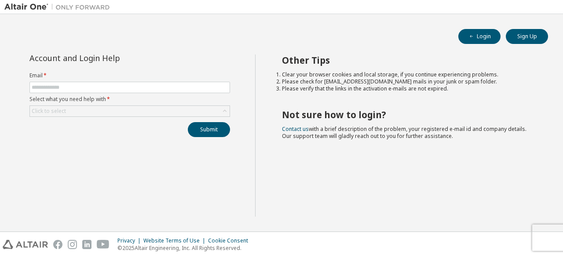 This screenshot has height=257, width=563. Describe the element at coordinates (407, 60) in the screenshot. I see `h2: Other Tips` at that location.